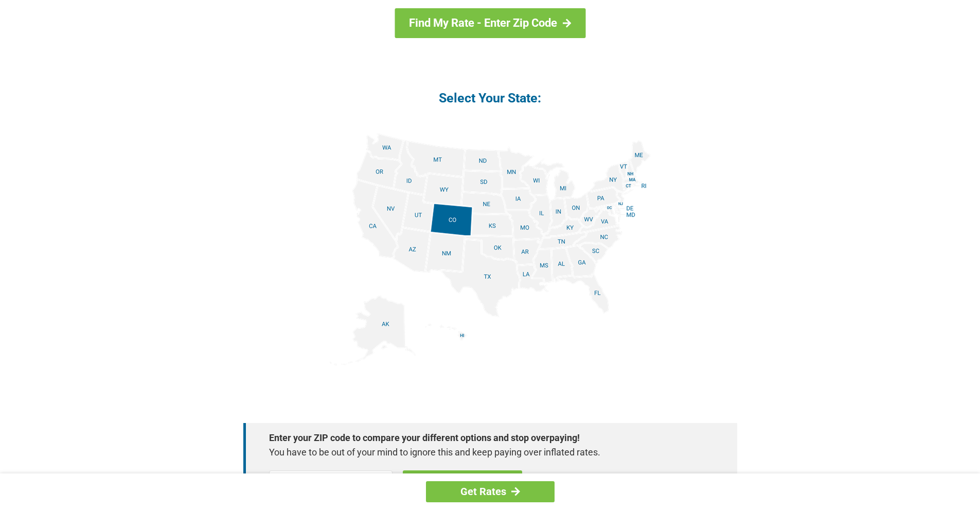 This screenshot has height=510, width=980. I want to click on a: Find My Rate - Enter Zip Code, so click(490, 23).